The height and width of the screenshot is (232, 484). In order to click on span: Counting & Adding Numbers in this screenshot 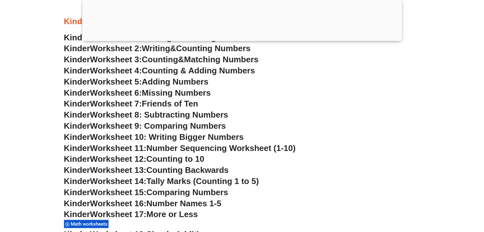, I will do `click(199, 71)`.